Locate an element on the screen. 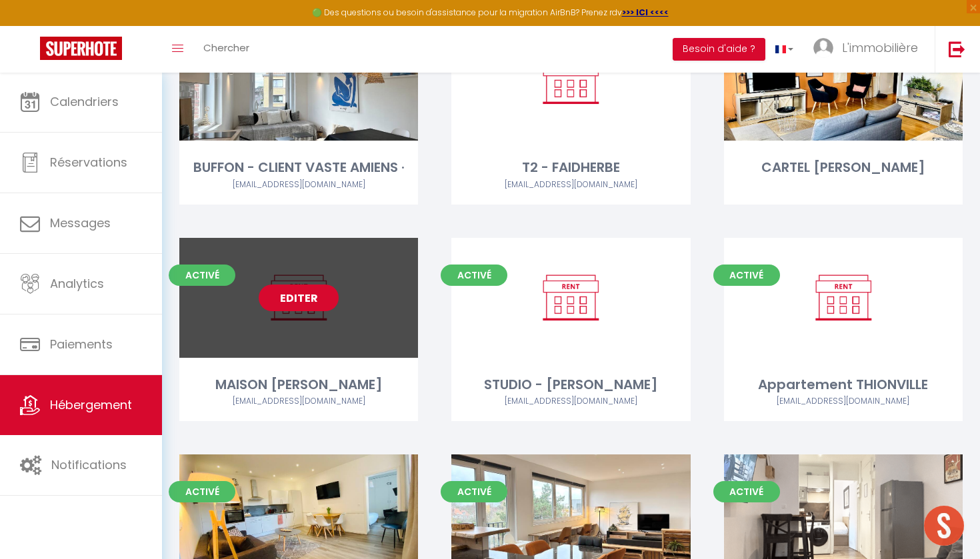 This screenshot has height=559, width=980. span: Notifications is located at coordinates (89, 465).